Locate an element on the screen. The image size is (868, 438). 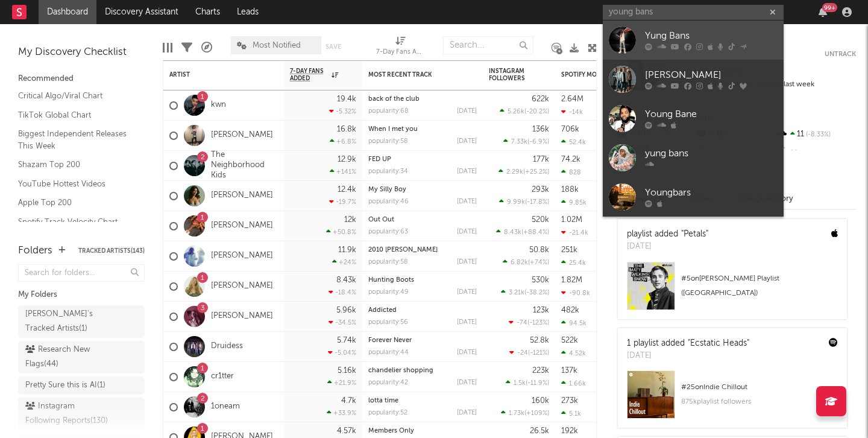
div: Youngbars is located at coordinates (712, 193).